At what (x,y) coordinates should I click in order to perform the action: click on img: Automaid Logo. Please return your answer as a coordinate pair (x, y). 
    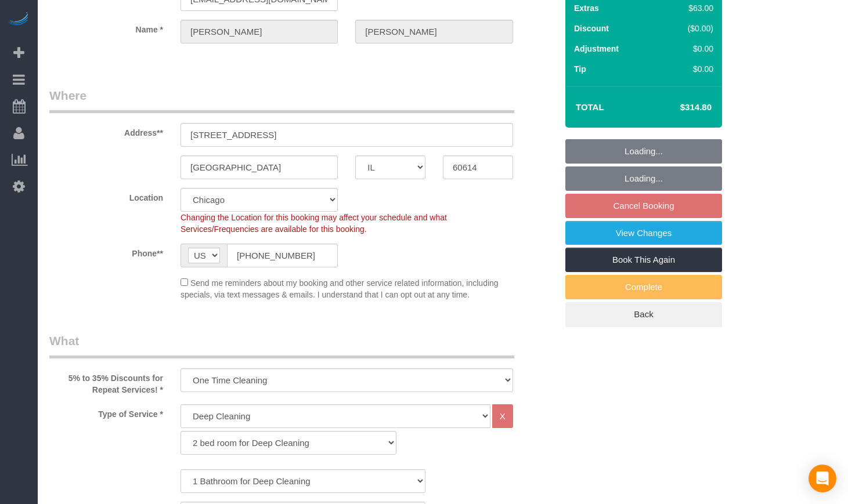
    Looking at the image, I should click on (19, 20).